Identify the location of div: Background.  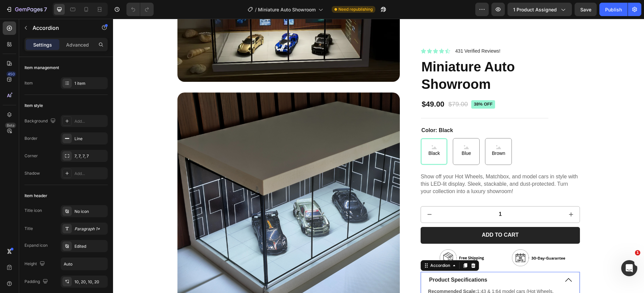
(41, 121).